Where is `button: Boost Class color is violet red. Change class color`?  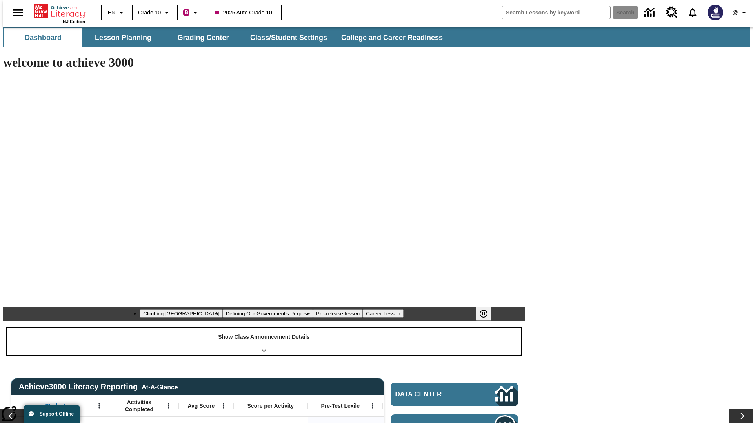 button: Boost Class color is violet red. Change class color is located at coordinates (191, 13).